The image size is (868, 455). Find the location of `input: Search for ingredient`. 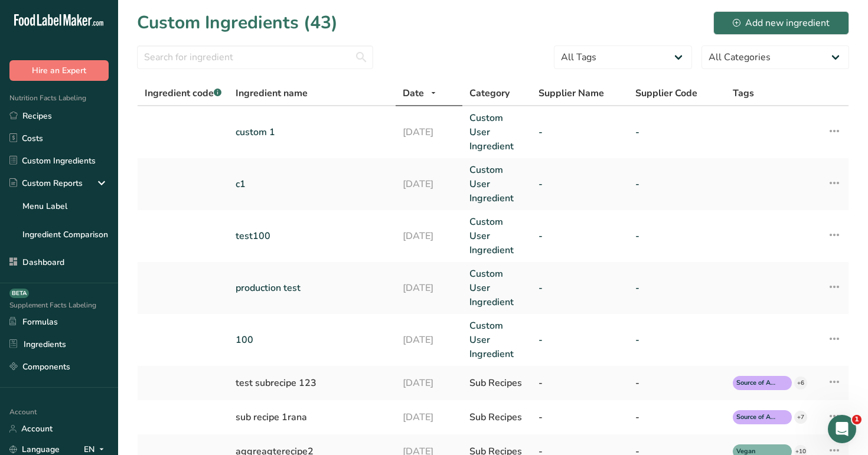

input: Search for ingredient is located at coordinates (255, 57).